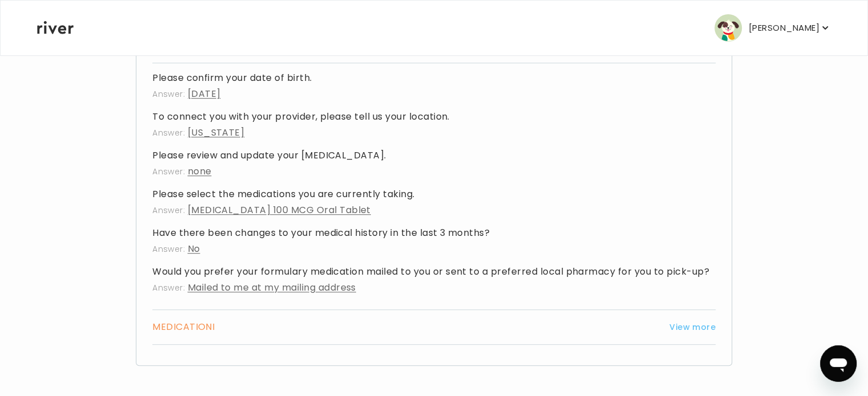  I want to click on span: Mailed to me at my mailing address, so click(272, 287).